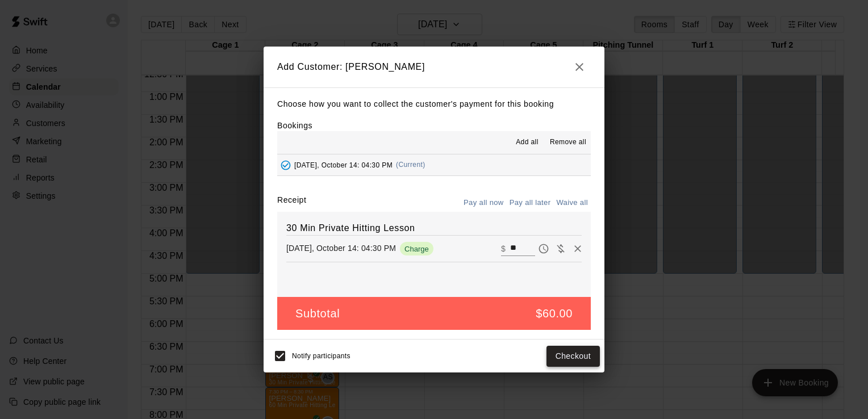 The width and height of the screenshot is (868, 419). What do you see at coordinates (317, 314) in the screenshot?
I see `h5: Subtotal` at bounding box center [317, 314].